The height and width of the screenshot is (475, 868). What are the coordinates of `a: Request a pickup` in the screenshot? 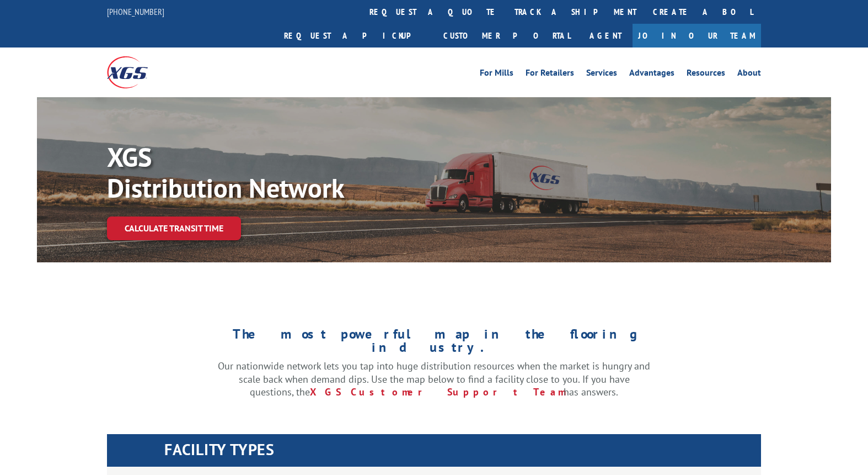 It's located at (355, 35).